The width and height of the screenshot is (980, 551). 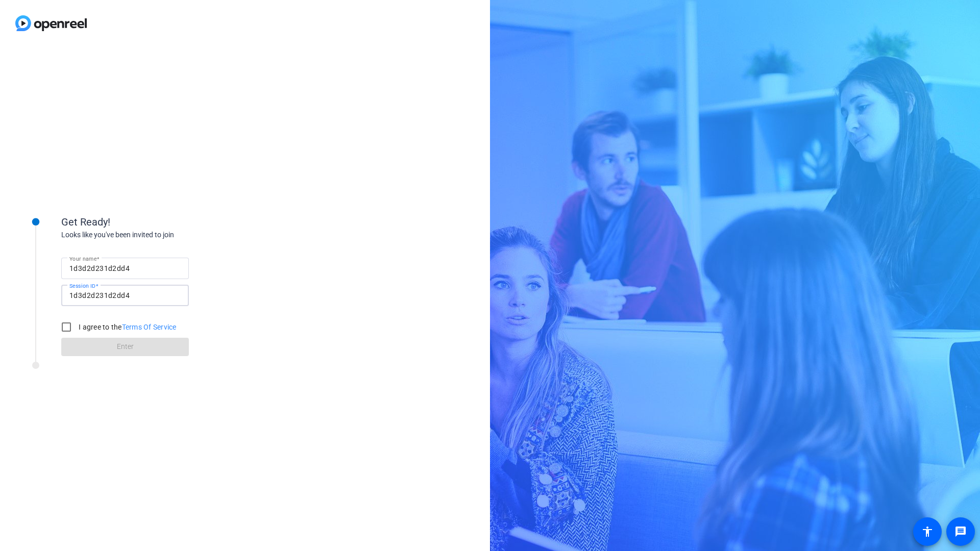 I want to click on mat-label: Session ID, so click(x=82, y=286).